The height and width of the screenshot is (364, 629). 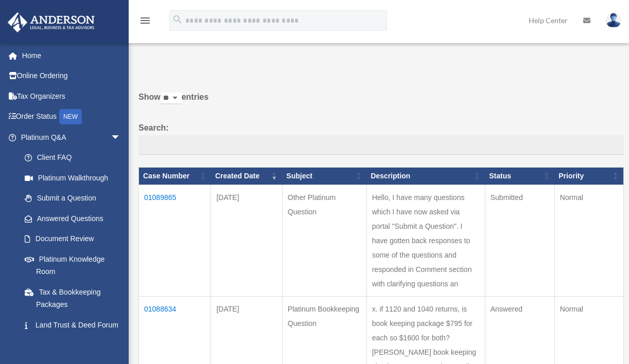 I want to click on img: User Pic, so click(x=614, y=20).